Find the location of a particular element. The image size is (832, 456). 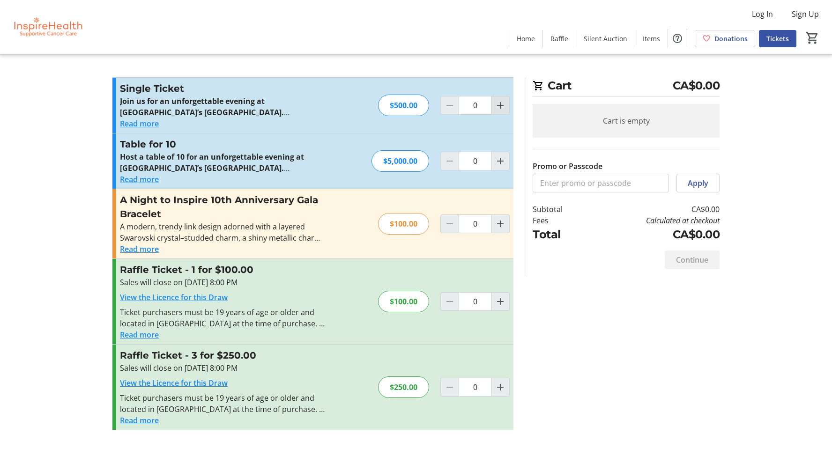

h3: Table for 10 is located at coordinates (222, 144).